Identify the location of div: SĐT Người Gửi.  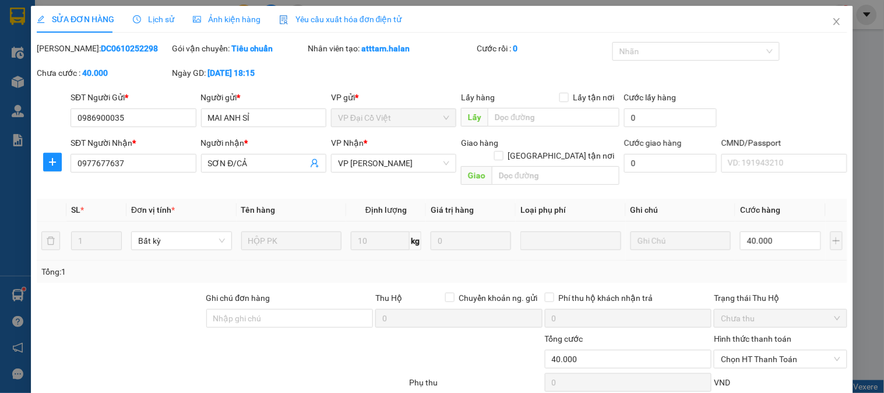
(133, 97).